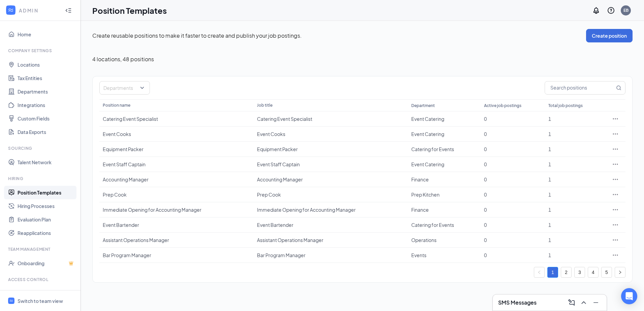  What do you see at coordinates (580, 88) in the screenshot?
I see `input: Search positions` at bounding box center [580, 88].